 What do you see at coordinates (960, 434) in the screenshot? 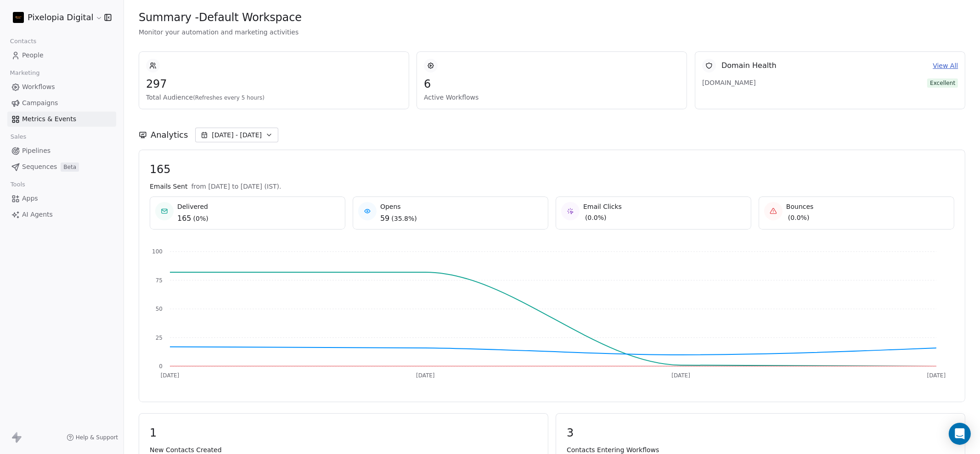
I see `div: Open Intercom Messenger` at bounding box center [960, 434].